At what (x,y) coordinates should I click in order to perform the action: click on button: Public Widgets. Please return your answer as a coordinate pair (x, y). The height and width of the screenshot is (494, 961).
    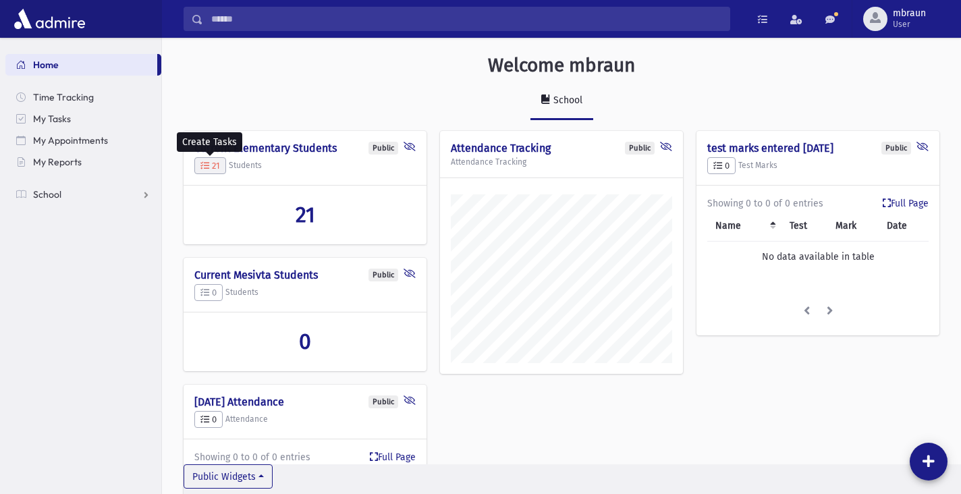
    Looking at the image, I should click on (228, 476).